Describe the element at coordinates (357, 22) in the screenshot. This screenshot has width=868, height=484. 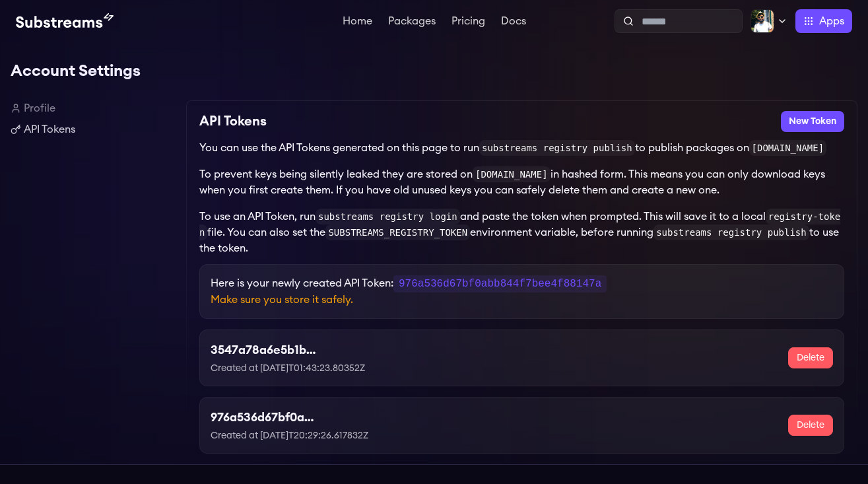
I see `a: Home` at that location.